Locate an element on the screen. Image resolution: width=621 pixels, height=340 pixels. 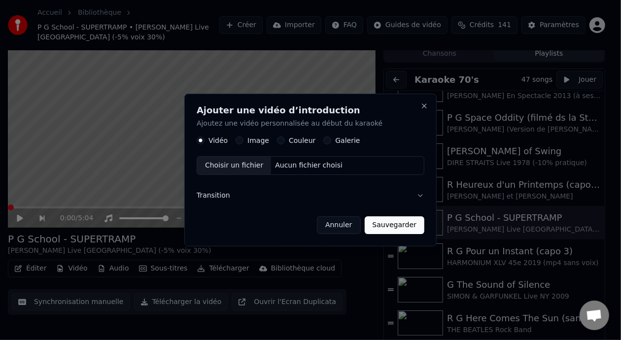
label: Image is located at coordinates (258, 140).